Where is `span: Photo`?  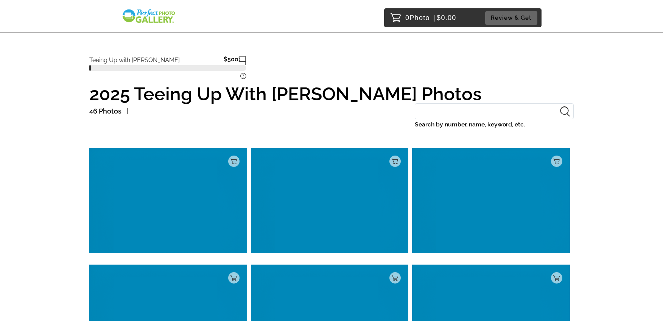
span: Photo is located at coordinates (420, 18).